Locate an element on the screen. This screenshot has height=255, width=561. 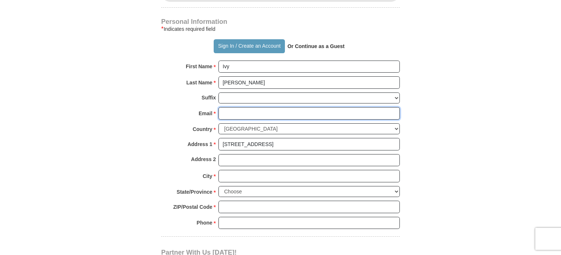
strong: Address 2 is located at coordinates (204, 159).